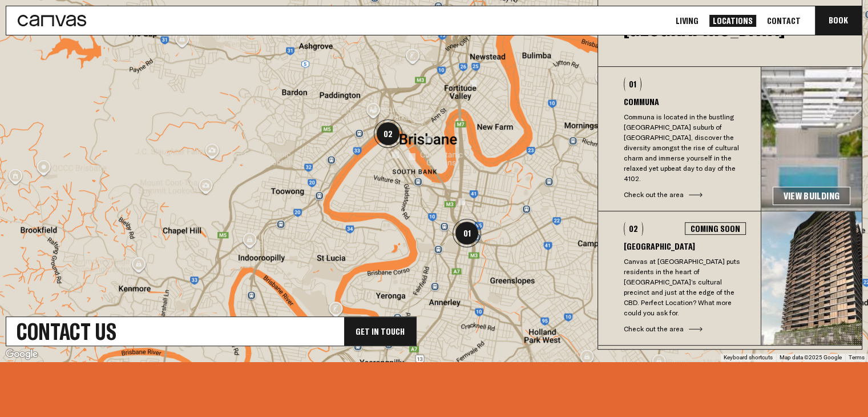  I want to click on a: Terms (opens in new tab), so click(857, 357).